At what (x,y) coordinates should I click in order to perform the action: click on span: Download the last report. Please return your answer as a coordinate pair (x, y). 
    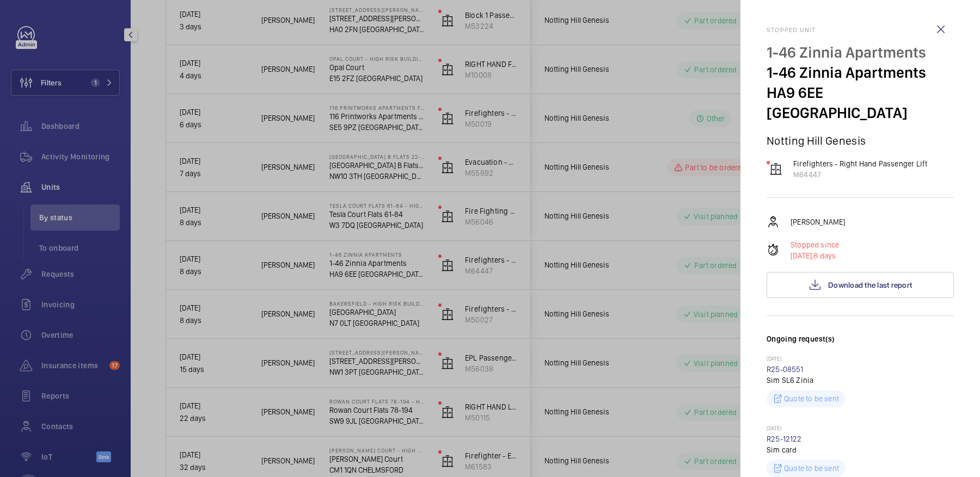
    Looking at the image, I should click on (870, 285).